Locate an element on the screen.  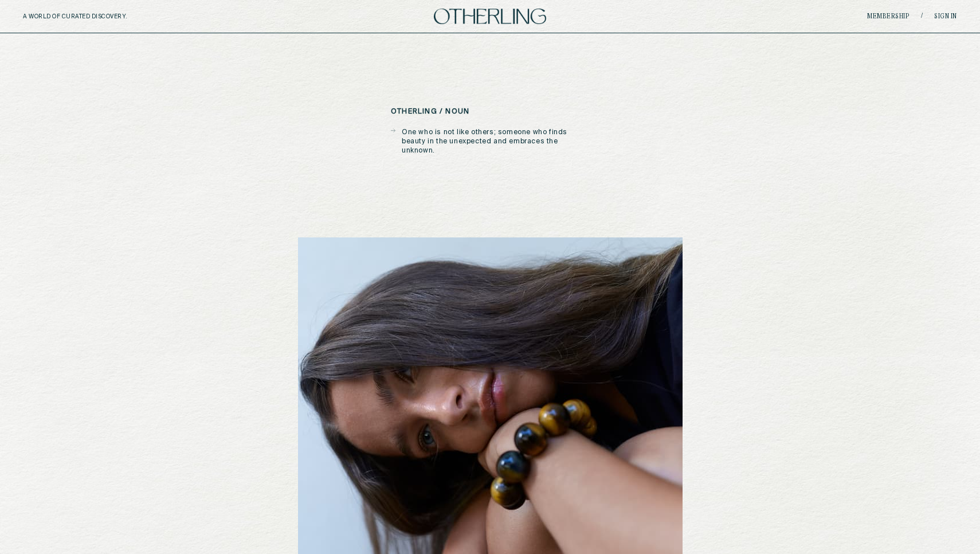
img: logo is located at coordinates (490, 16).